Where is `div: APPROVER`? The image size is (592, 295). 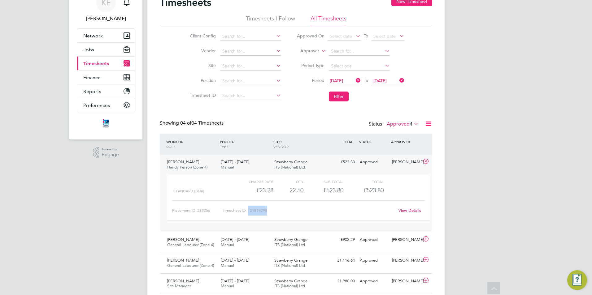 div: APPROVER is located at coordinates (405, 142).